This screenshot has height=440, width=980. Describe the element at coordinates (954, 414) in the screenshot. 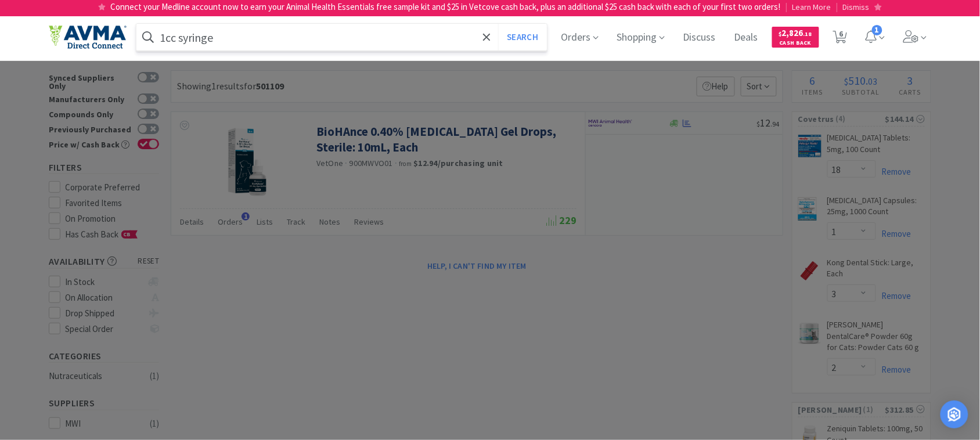

I see `div: Open Intercom Messenger` at that location.